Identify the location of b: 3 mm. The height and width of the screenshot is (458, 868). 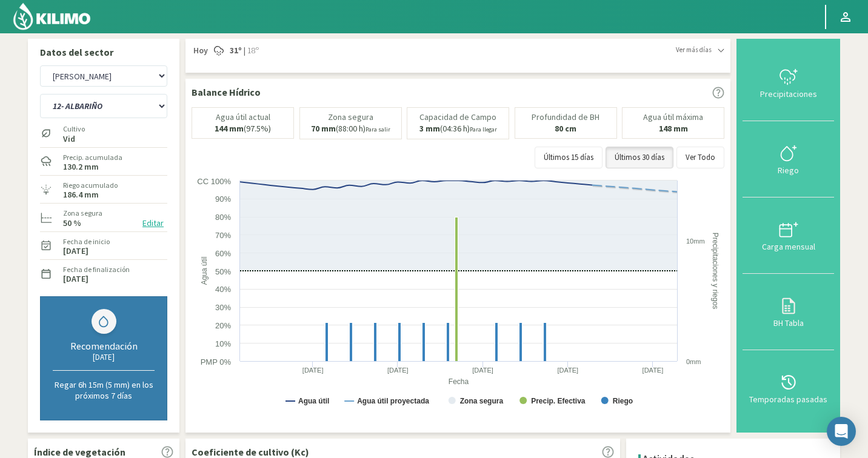
(430, 129).